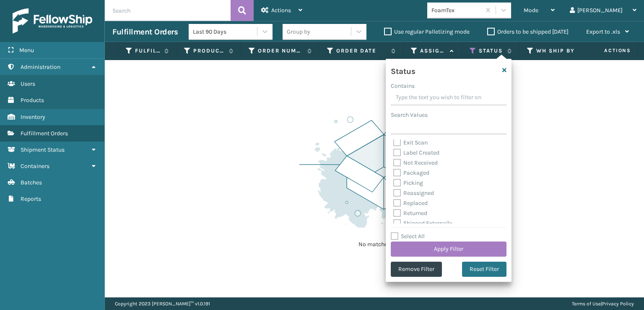 Image resolution: width=644 pixels, height=310 pixels. What do you see at coordinates (361, 51) in the screenshot?
I see `label: Order Date` at bounding box center [361, 51].